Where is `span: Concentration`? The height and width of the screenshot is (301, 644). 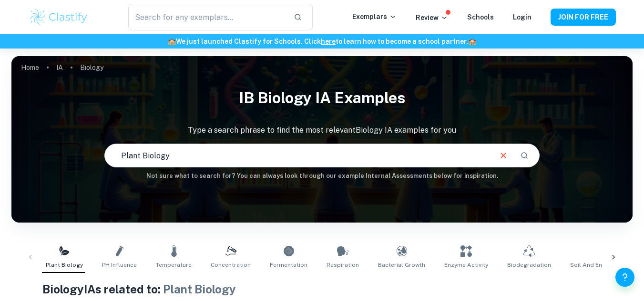
span: Concentration is located at coordinates (230, 266).